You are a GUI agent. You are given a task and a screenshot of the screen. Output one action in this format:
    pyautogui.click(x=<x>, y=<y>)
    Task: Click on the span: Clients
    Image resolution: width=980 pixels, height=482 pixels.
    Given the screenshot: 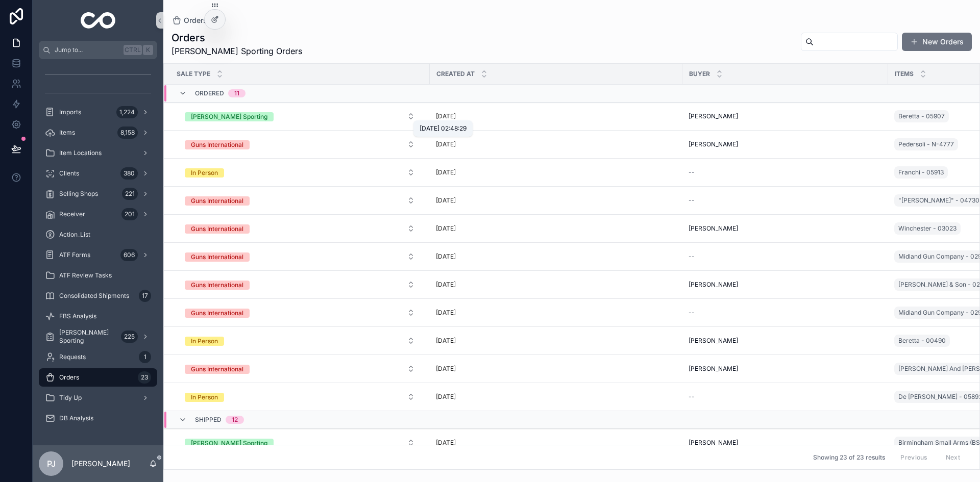 What is the action you would take?
    pyautogui.click(x=69, y=174)
    